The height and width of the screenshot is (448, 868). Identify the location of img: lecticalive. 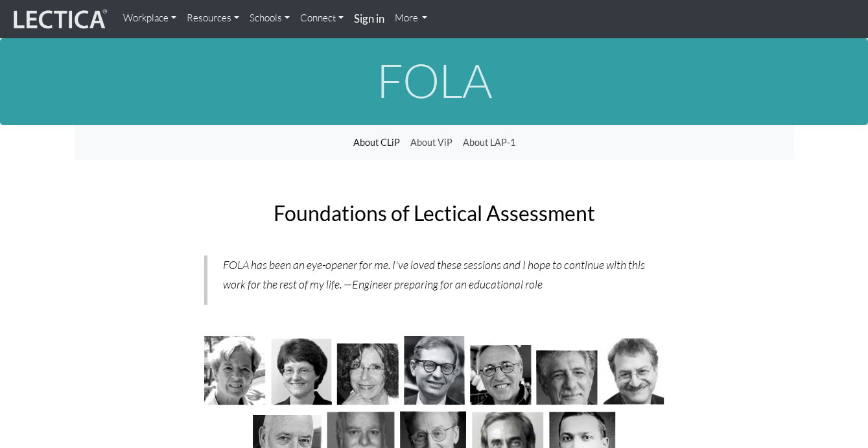
(59, 19).